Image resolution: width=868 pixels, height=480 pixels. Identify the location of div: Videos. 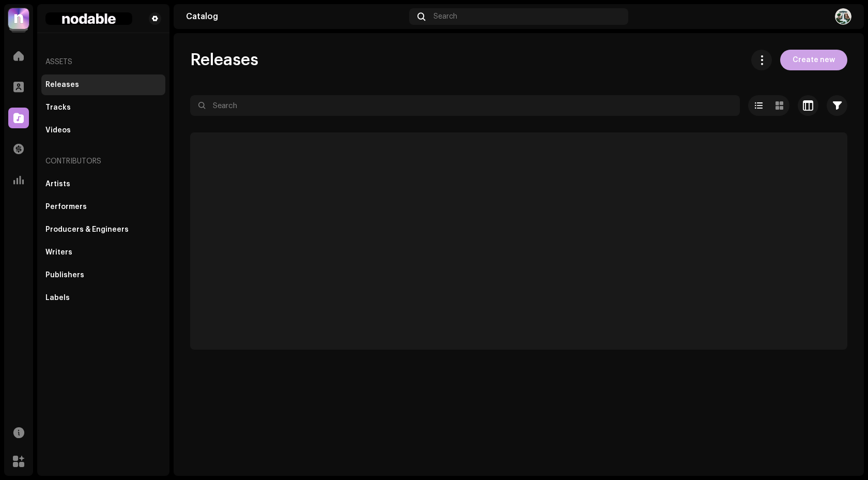
(58, 130).